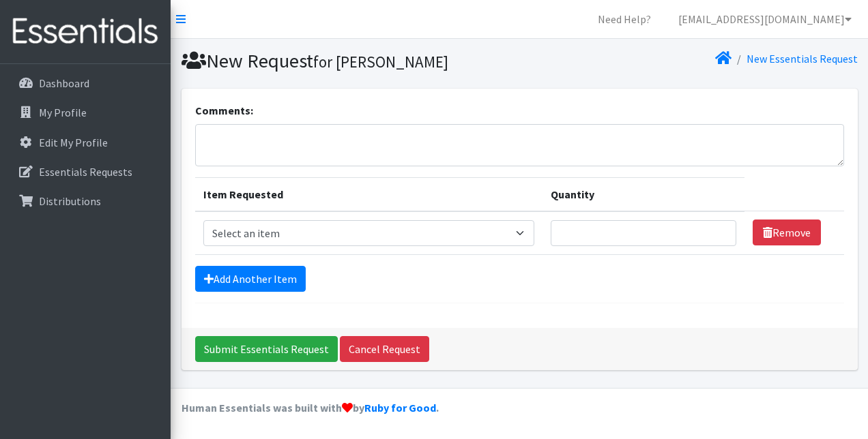 This screenshot has height=439, width=868. What do you see at coordinates (69, 201) in the screenshot?
I see `p: Distributions` at bounding box center [69, 201].